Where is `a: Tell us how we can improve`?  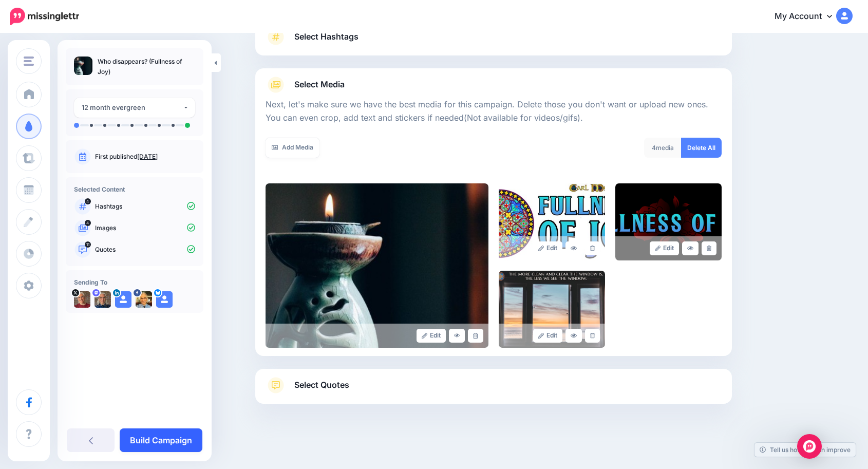
a: Tell us how we can improve is located at coordinates (805, 450).